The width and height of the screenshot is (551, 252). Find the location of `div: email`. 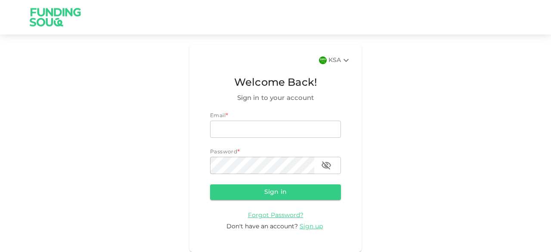

div: email is located at coordinates (275, 129).